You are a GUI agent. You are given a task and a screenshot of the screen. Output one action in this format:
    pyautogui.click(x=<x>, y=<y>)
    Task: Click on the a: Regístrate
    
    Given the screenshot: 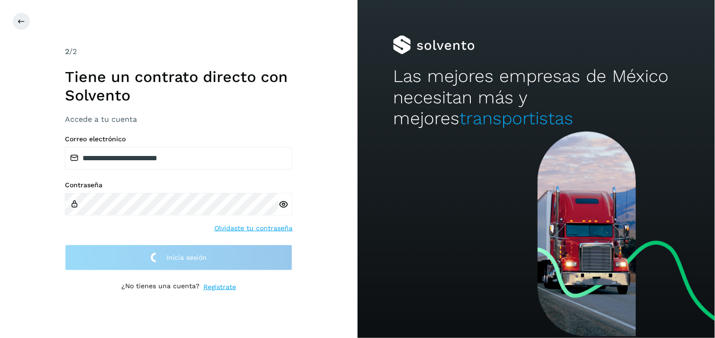 What is the action you would take?
    pyautogui.click(x=219, y=287)
    